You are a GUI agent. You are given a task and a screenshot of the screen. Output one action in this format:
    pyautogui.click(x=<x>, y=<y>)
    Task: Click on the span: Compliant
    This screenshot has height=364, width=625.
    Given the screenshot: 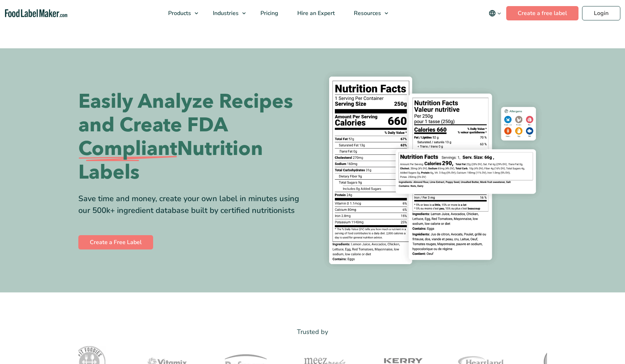 What is the action you would take?
    pyautogui.click(x=128, y=149)
    